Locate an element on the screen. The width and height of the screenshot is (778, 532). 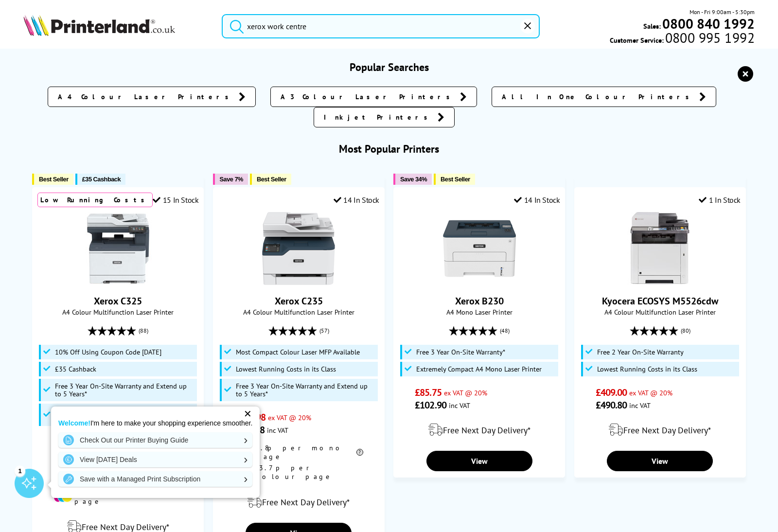
img: Xerox C325 is located at coordinates (118, 249).